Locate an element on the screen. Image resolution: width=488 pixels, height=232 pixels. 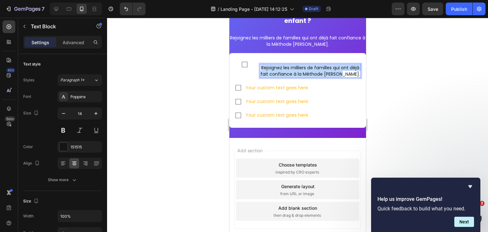
div: Align is located at coordinates (32, 163).